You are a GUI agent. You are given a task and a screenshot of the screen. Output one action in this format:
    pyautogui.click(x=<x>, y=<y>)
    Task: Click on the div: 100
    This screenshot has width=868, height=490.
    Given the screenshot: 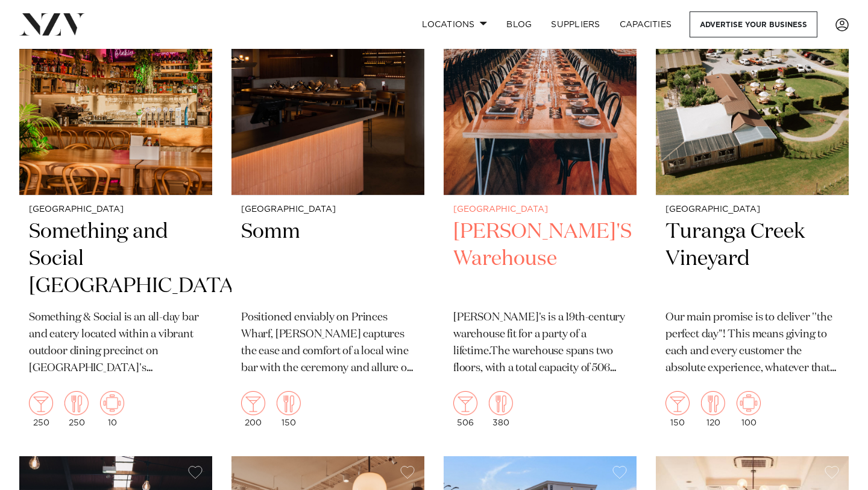 What is the action you would take?
    pyautogui.click(x=748, y=409)
    